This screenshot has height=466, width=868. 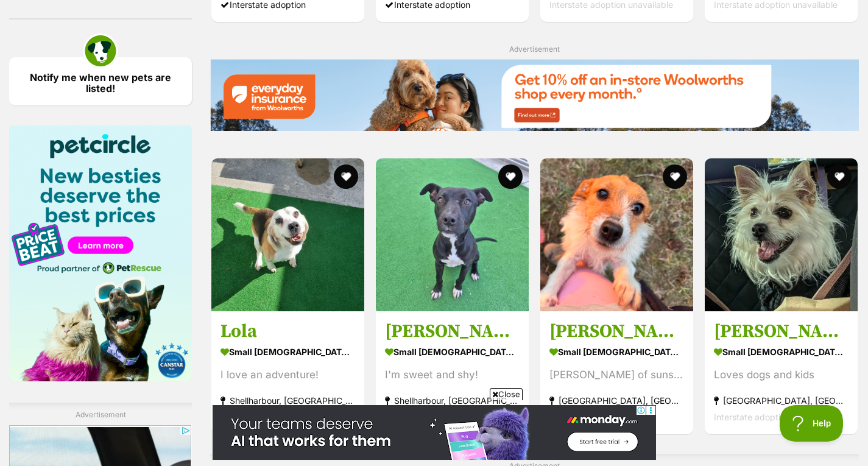 I want to click on img: adchoices.png, so click(x=176, y=6).